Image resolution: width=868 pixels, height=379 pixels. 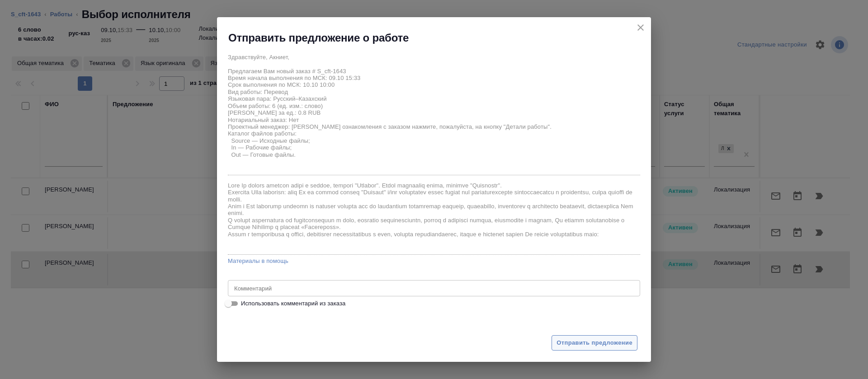 What do you see at coordinates (434, 261) in the screenshot?
I see `a: Материалы в помощь` at bounding box center [434, 261].